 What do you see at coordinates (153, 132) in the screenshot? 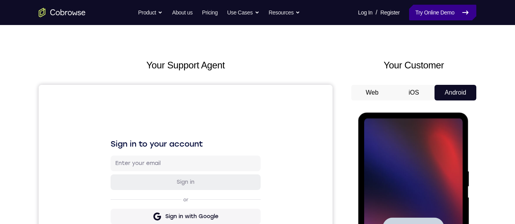
I see `div: Sign in with Google` at bounding box center [153, 132].